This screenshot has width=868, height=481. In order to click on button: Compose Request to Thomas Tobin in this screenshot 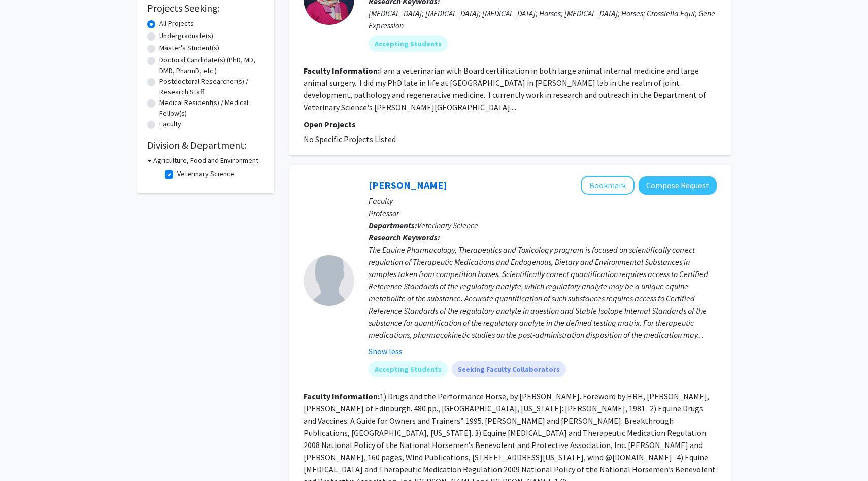, I will do `click(678, 185)`.